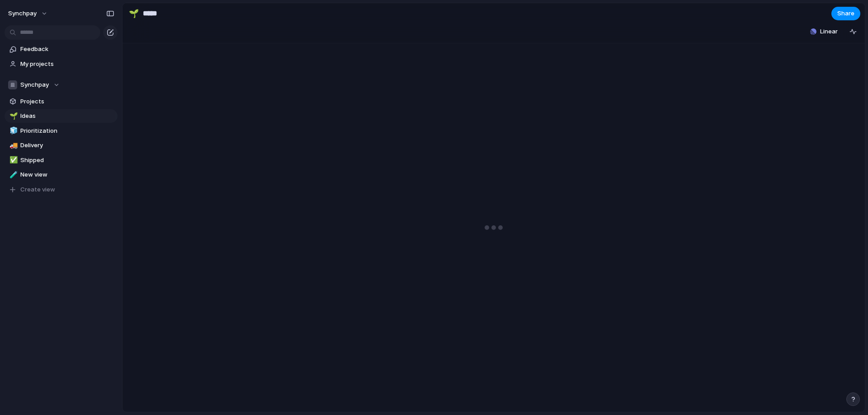 The height and width of the screenshot is (415, 868). What do you see at coordinates (846, 14) in the screenshot?
I see `span: Share` at bounding box center [846, 14].